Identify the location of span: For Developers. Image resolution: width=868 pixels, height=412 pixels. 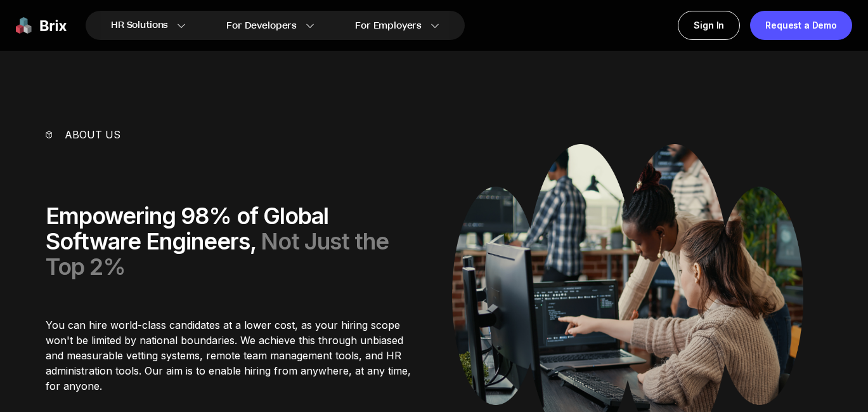
(262, 25).